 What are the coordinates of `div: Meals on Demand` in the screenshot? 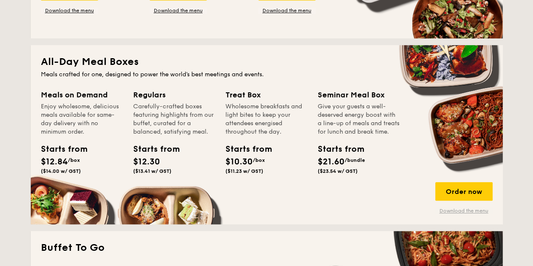 It's located at (82, 95).